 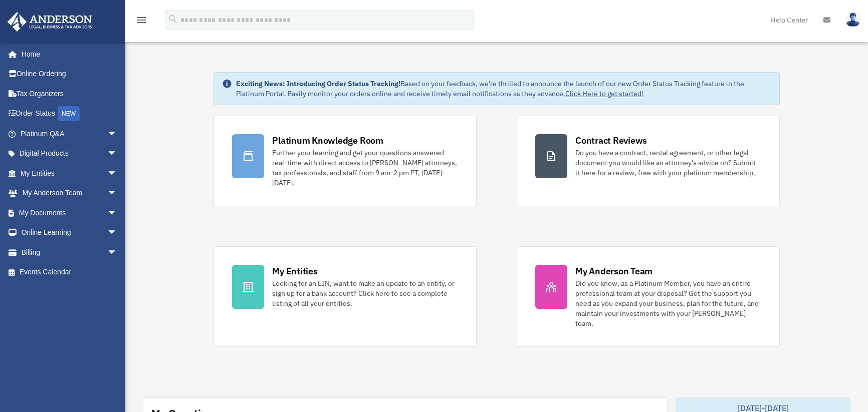 What do you see at coordinates (365, 168) in the screenshot?
I see `div: Further your learning and get your questions answered real-time with direct access to [PERSON_NAM...` at bounding box center [365, 168].